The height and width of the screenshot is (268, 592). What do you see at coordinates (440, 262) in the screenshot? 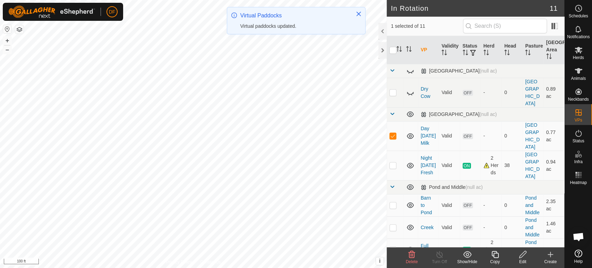
I see `div: Turn Off` at bounding box center [440, 262].